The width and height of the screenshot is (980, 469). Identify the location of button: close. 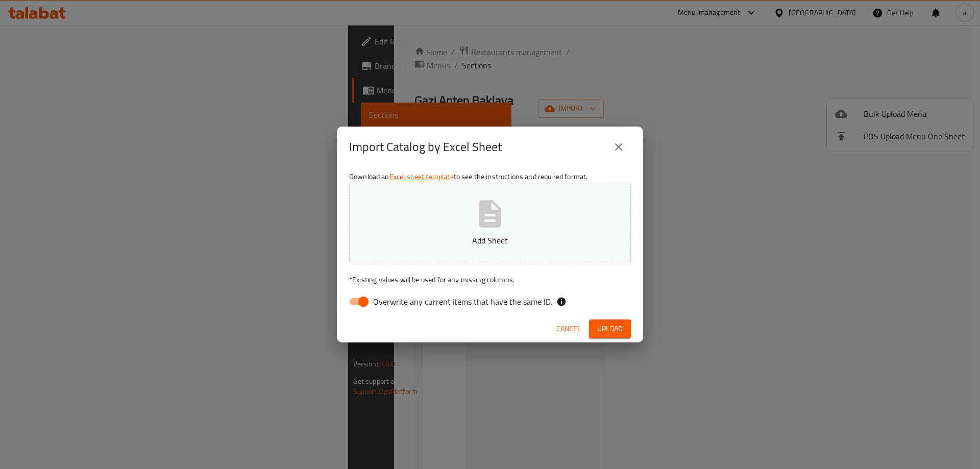
(618, 147).